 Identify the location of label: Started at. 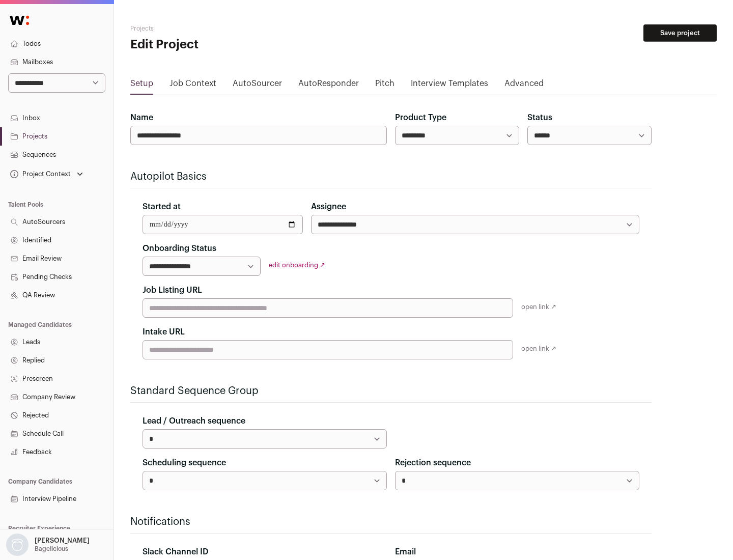
(162, 207).